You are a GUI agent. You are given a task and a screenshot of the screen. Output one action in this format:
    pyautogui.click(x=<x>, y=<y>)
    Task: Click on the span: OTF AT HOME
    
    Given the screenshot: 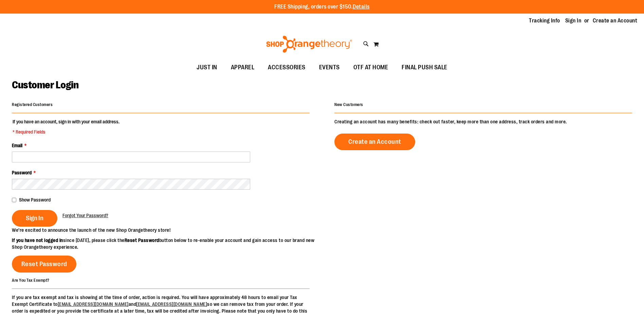 What is the action you would take?
    pyautogui.click(x=371, y=67)
    